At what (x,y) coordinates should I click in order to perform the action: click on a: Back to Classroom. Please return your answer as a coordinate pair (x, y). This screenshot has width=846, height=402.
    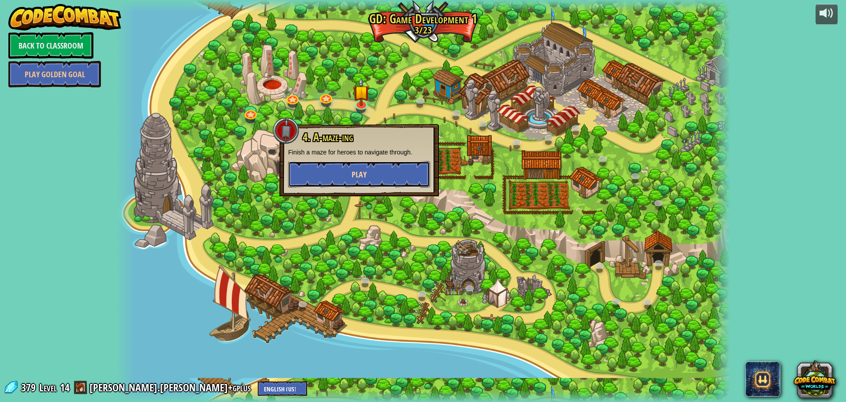
    Looking at the image, I should click on (51, 45).